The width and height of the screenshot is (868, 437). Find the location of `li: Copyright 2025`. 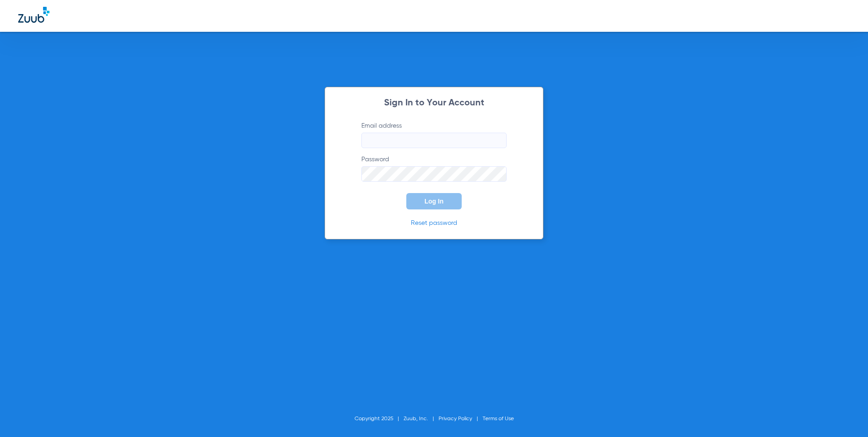

li: Copyright 2025 is located at coordinates (379, 419).